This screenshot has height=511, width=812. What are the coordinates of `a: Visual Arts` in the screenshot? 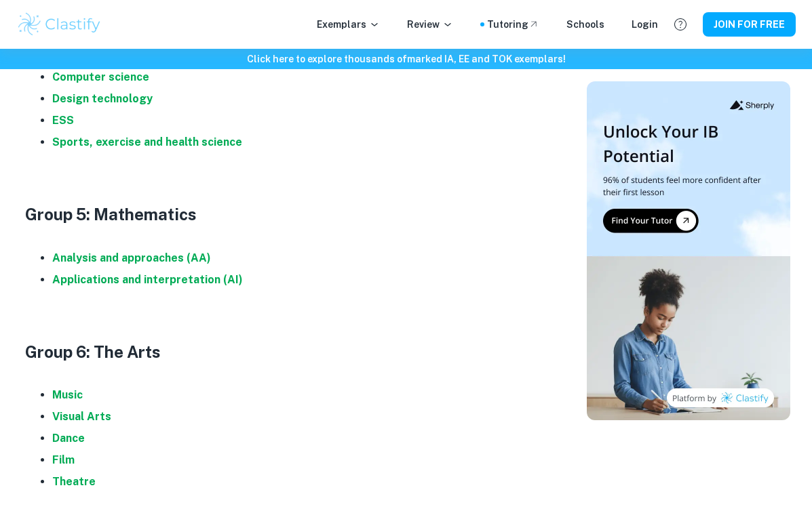 It's located at (82, 416).